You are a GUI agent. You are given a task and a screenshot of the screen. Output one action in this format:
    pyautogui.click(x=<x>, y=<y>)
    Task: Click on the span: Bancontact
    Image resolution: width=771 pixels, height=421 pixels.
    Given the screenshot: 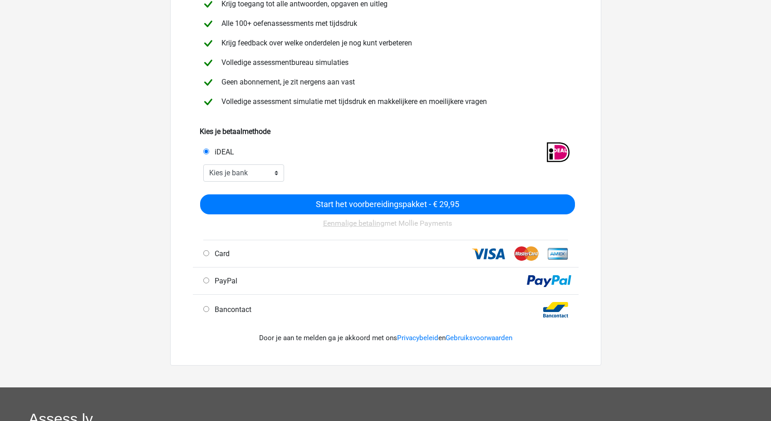 What is the action you would take?
    pyautogui.click(x=231, y=309)
    